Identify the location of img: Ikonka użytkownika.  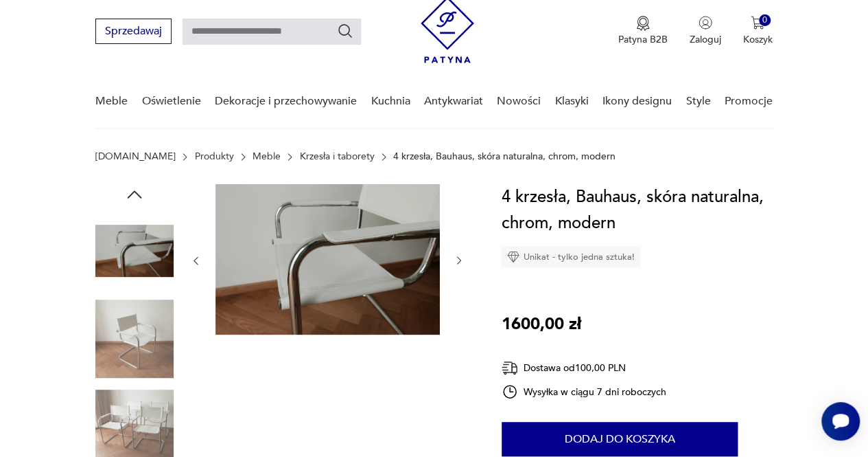
(706, 22).